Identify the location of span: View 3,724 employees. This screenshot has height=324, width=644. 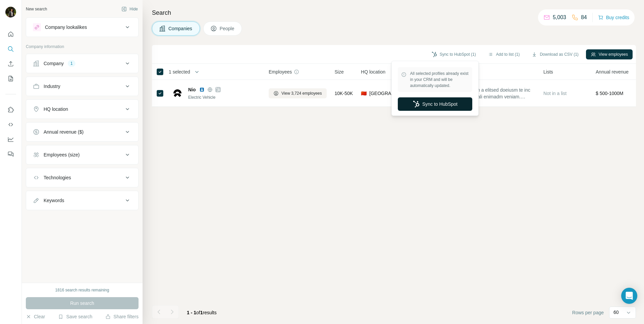
(302, 93).